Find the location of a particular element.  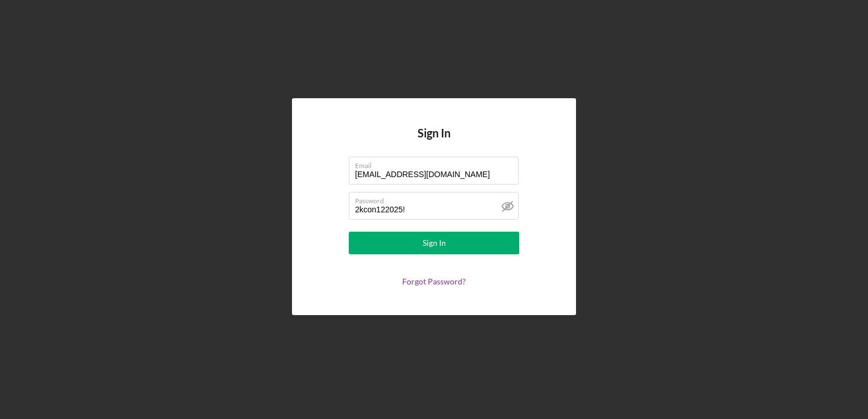

label: Email is located at coordinates (437, 164).